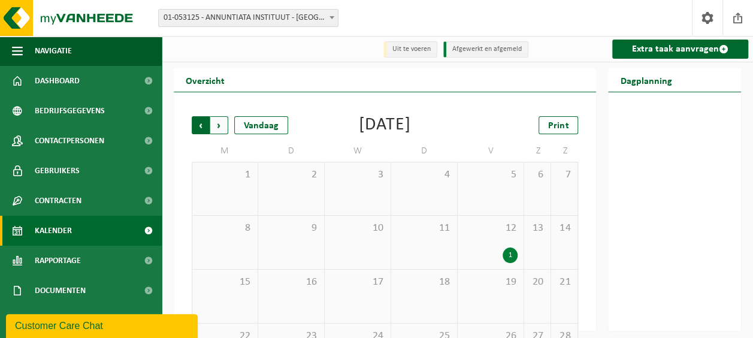 This screenshot has height=338, width=753. Describe the element at coordinates (680, 49) in the screenshot. I see `a: Extra taak aanvragen` at that location.